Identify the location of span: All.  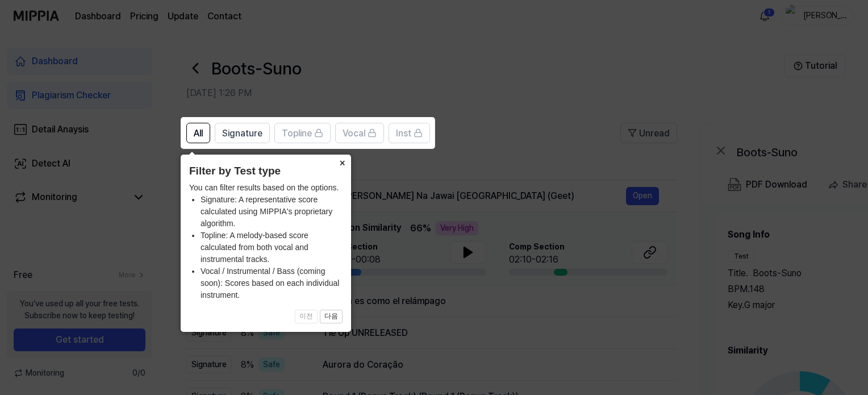
(198, 134).